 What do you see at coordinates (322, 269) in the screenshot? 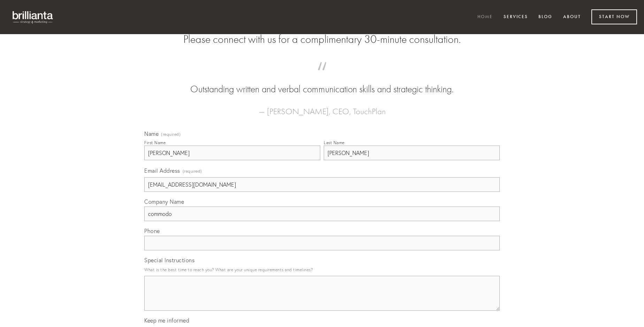
I see `p: What is the best time to reach you? What are your unique requirements and timelines?` at bounding box center [322, 269].